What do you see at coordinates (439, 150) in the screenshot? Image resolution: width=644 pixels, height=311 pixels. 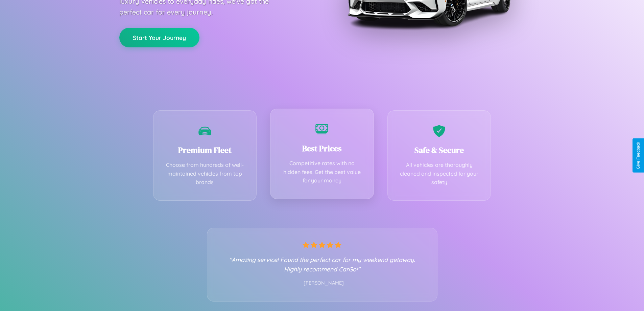 I see `h3: Safe & Secure` at bounding box center [439, 150].